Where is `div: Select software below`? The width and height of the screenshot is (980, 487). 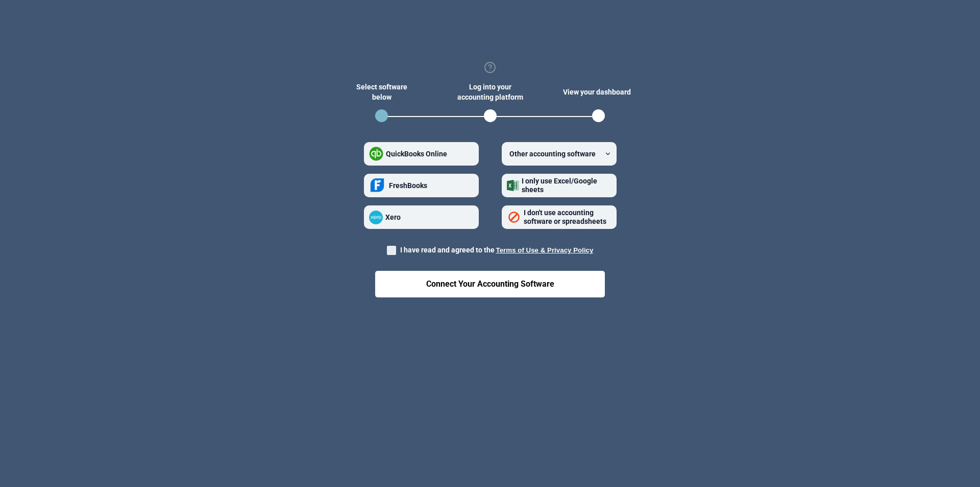 div: Select software below is located at coordinates (382, 93).